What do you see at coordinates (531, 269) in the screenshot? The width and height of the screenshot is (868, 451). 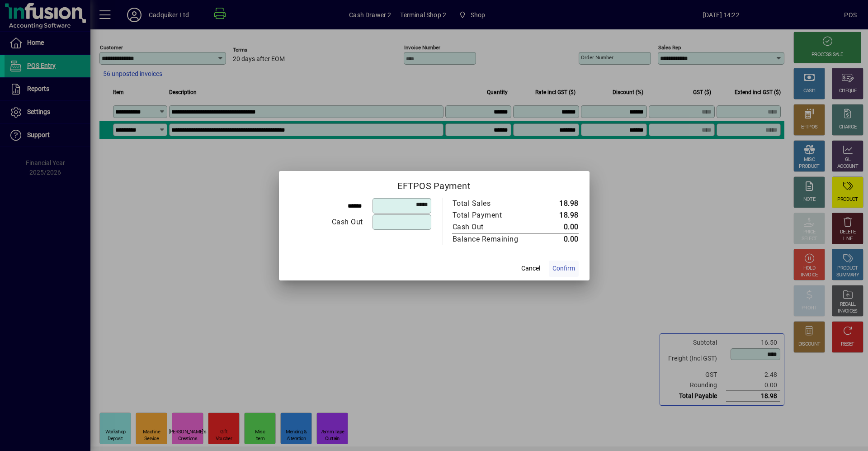 I see `button: Cancel` at bounding box center [531, 269].